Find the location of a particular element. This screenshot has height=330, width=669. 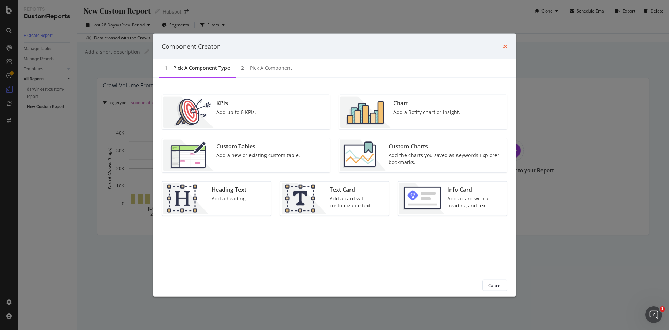

div: Heading Text is located at coordinates (229, 189).